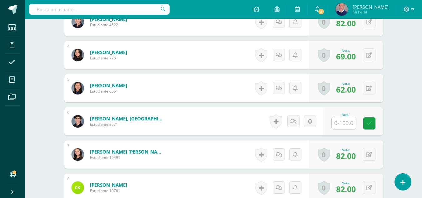 The height and width of the screenshot is (198, 422). I want to click on span: Estudiante 19761, so click(108, 190).